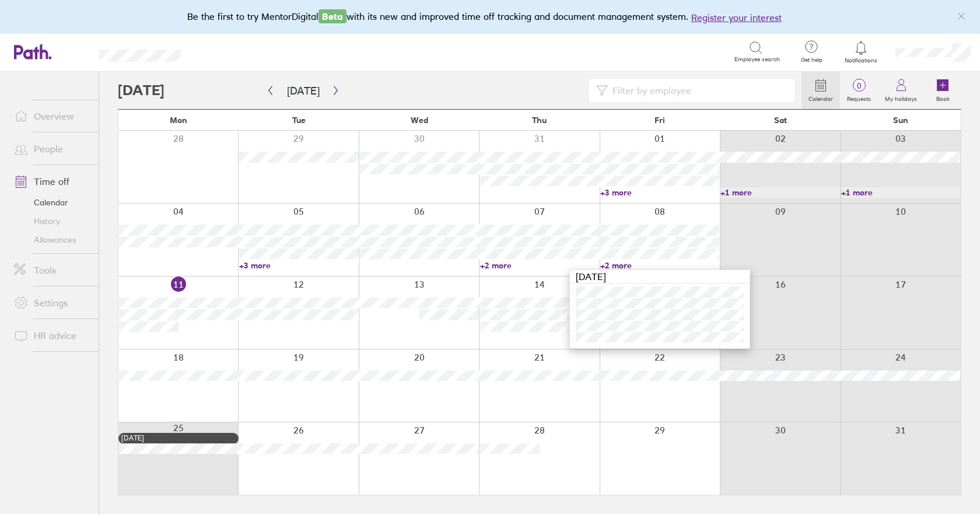 Image resolution: width=980 pixels, height=514 pixels. What do you see at coordinates (490, 17) in the screenshot?
I see `div: Be the first to try MentorDigital with its new and improved time off tracking and document manage...` at bounding box center [490, 17].